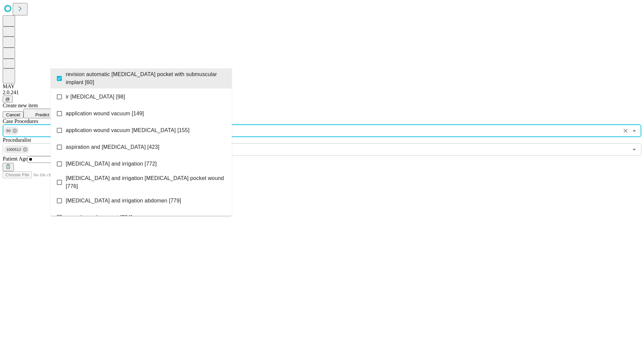 The width and height of the screenshot is (644, 362). What do you see at coordinates (9, 131) in the screenshot?
I see `span: 60` at bounding box center [9, 131].